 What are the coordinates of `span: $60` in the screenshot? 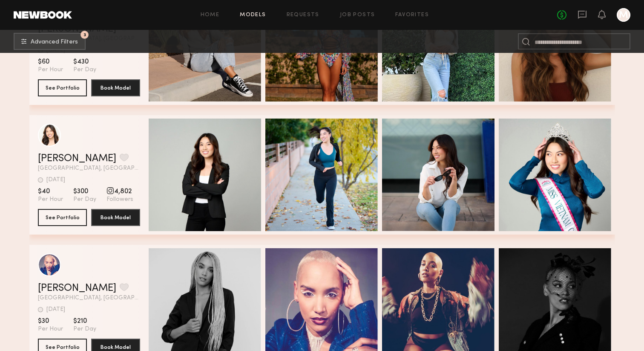 It's located at (50, 62).